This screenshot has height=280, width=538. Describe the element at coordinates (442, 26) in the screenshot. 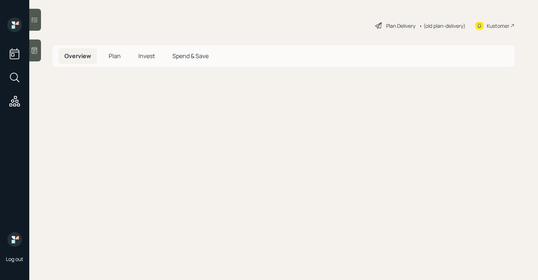

I see `div: • (old plan-delivery)` at that location.